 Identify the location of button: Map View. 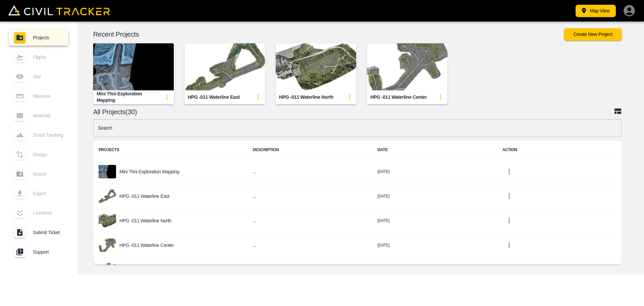
(596, 10).